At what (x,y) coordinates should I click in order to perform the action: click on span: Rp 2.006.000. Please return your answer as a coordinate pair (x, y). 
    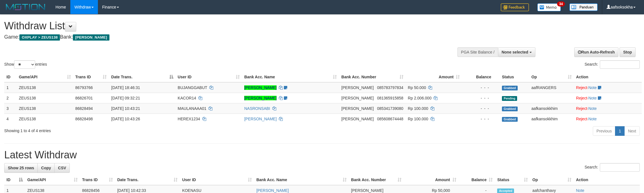
    Looking at the image, I should click on (420, 98).